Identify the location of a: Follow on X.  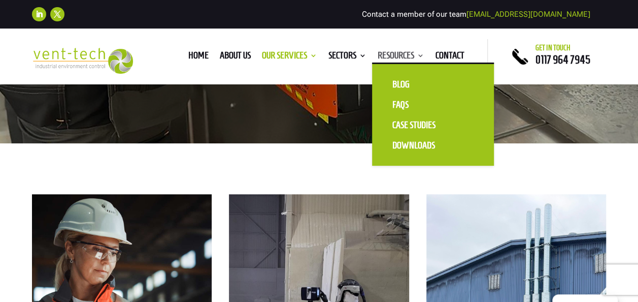
(57, 14).